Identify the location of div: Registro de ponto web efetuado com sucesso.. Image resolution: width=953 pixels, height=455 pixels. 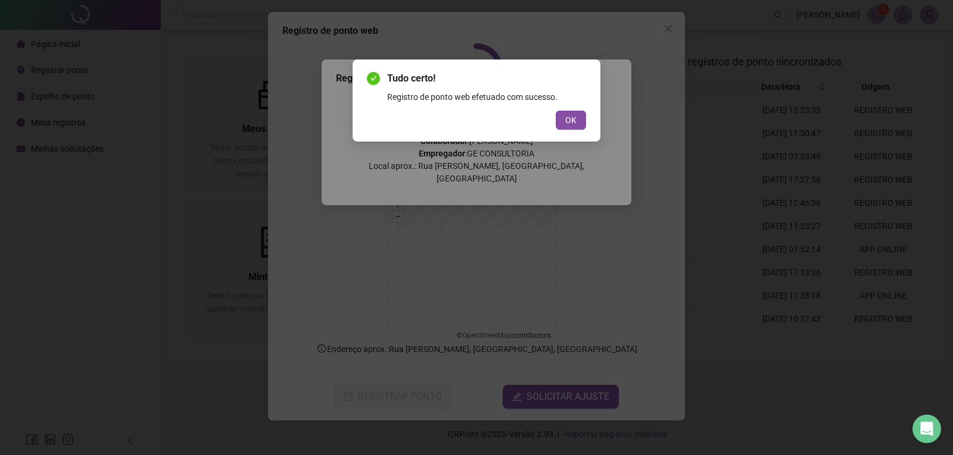
(486, 97).